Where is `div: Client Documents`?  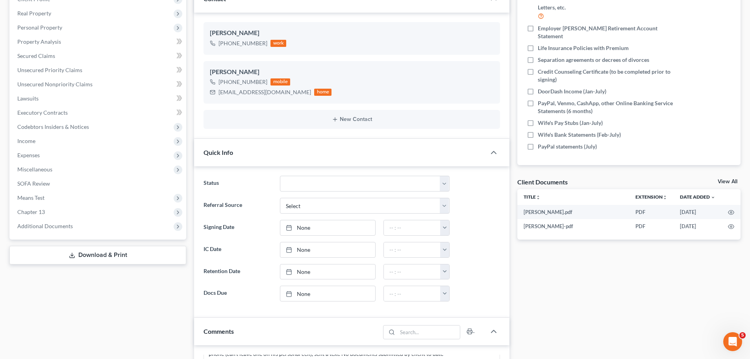 div: Client Documents is located at coordinates (543, 182).